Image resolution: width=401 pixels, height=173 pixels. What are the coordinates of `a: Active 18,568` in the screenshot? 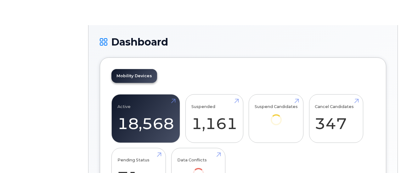 It's located at (146, 119).